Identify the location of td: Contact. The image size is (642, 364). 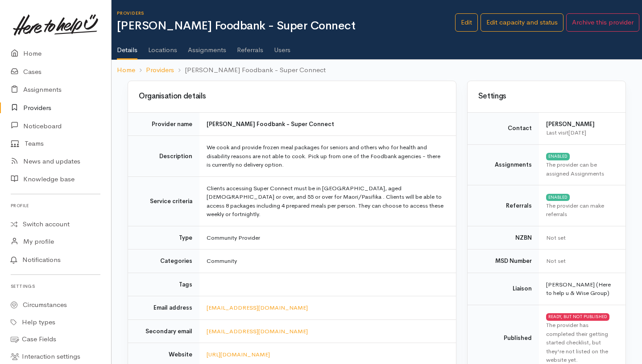
(503, 128).